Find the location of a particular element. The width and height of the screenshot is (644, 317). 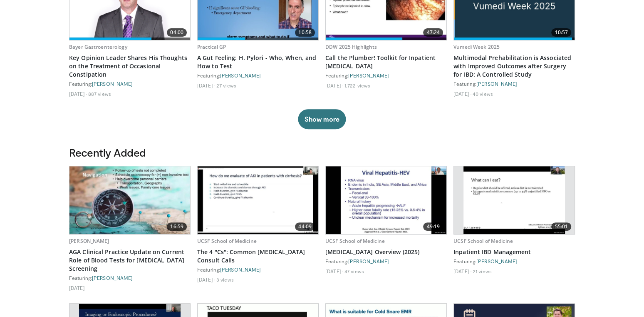

a: Key Opinion Leader Shares His Thoughts on the Treatment of Occasional Constipation is located at coordinates (130, 66).